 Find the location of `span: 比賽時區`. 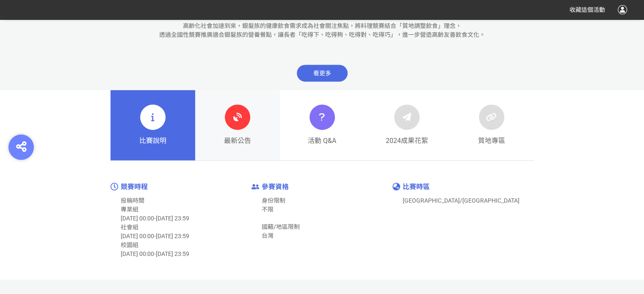

span: 比賽時區 is located at coordinates (417, 187).